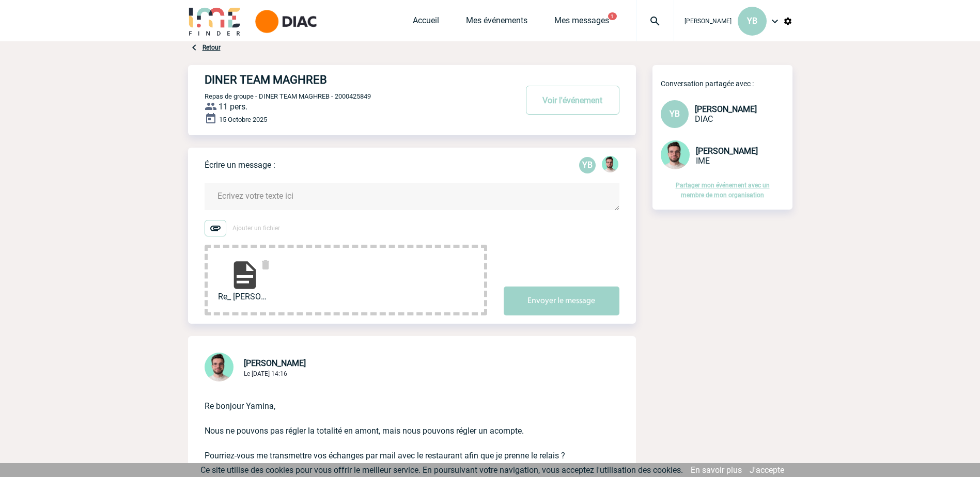 This screenshot has width=980, height=477. Describe the element at coordinates (256, 228) in the screenshot. I see `span: Ajouter un fichier` at that location.